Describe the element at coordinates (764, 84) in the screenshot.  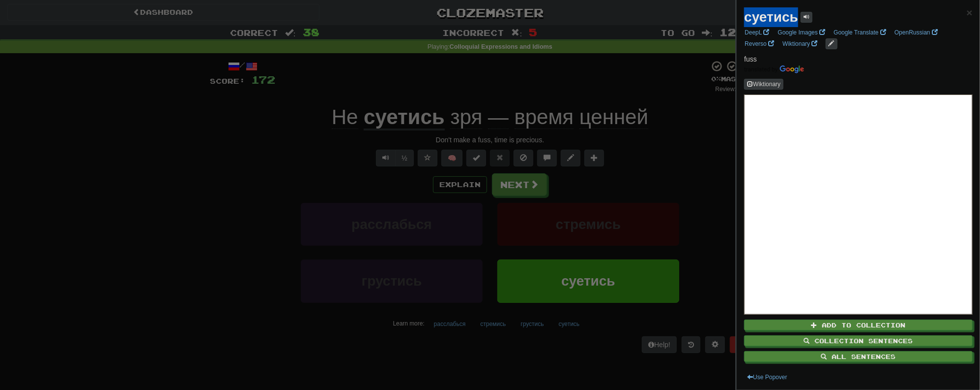
I see `button: Wiktionary` at that location.